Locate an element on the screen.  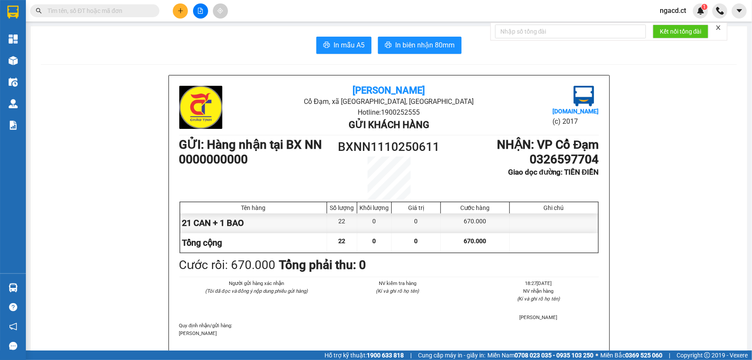
span: close is located at coordinates (719, 28).